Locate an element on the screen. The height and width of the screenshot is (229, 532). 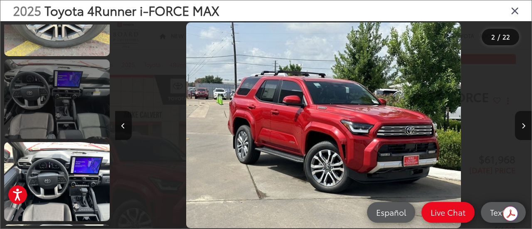
button: Next image is located at coordinates (523, 126).